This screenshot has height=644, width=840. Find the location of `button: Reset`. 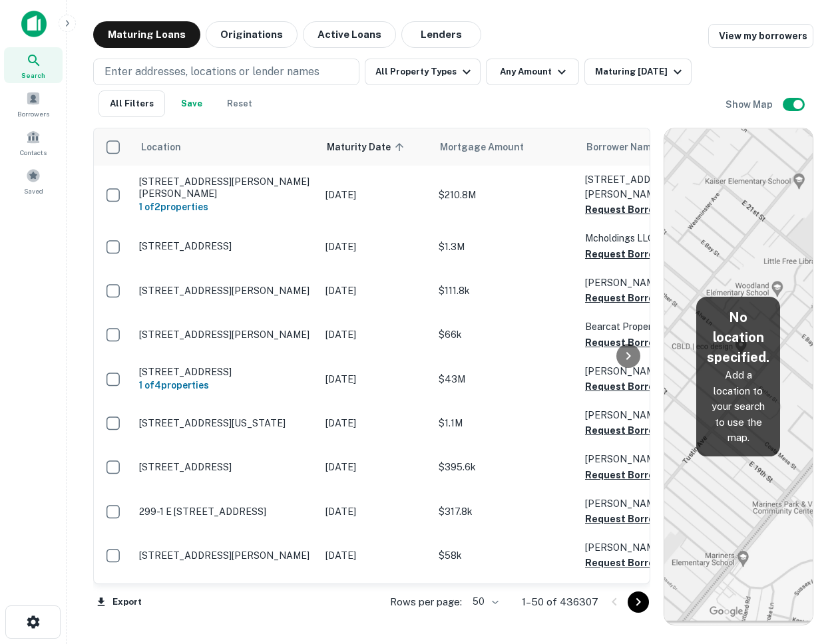

button: Reset is located at coordinates (239, 104).